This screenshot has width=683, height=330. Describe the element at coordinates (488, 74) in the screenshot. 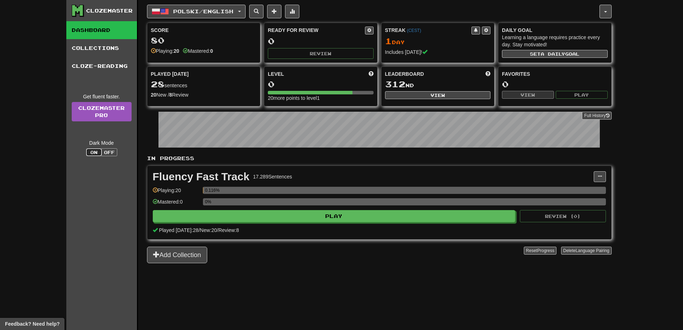

I see `span: This week in points, UTC` at that location.